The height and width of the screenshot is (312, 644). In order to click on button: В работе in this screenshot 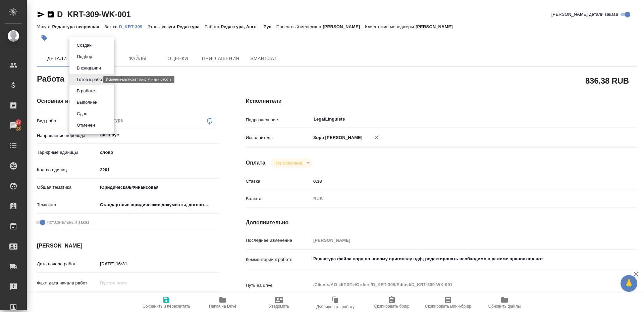, I will do `click(86, 91)`.